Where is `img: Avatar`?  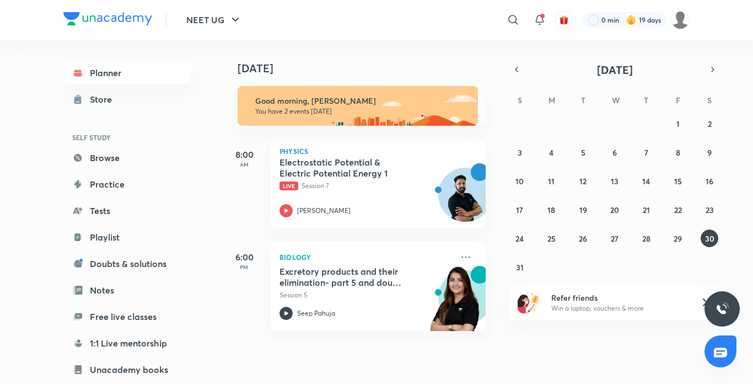 img: Avatar is located at coordinates (465, 200).